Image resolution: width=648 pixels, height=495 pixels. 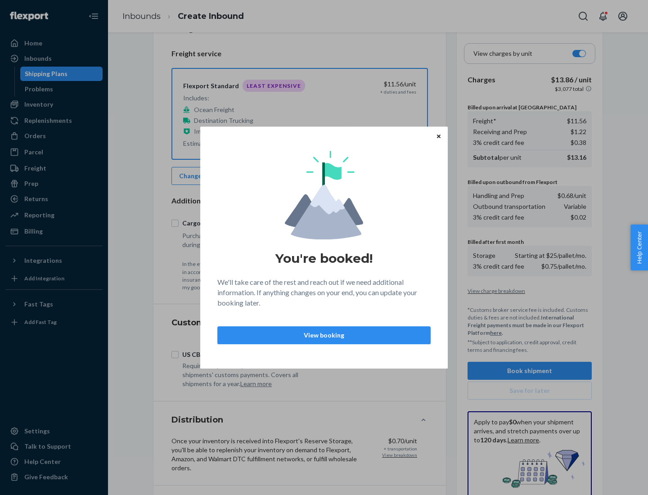 What do you see at coordinates (324, 258) in the screenshot?
I see `h1: You're booked!` at bounding box center [324, 258].